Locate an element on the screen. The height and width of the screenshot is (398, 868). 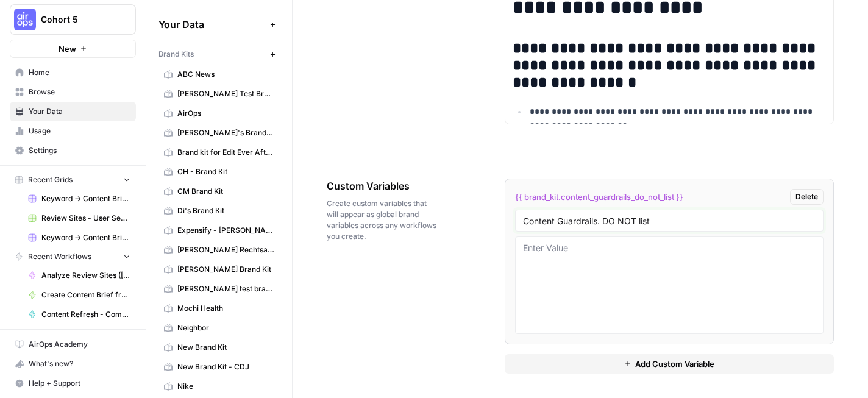
span: Neighbor is located at coordinates (225, 328).